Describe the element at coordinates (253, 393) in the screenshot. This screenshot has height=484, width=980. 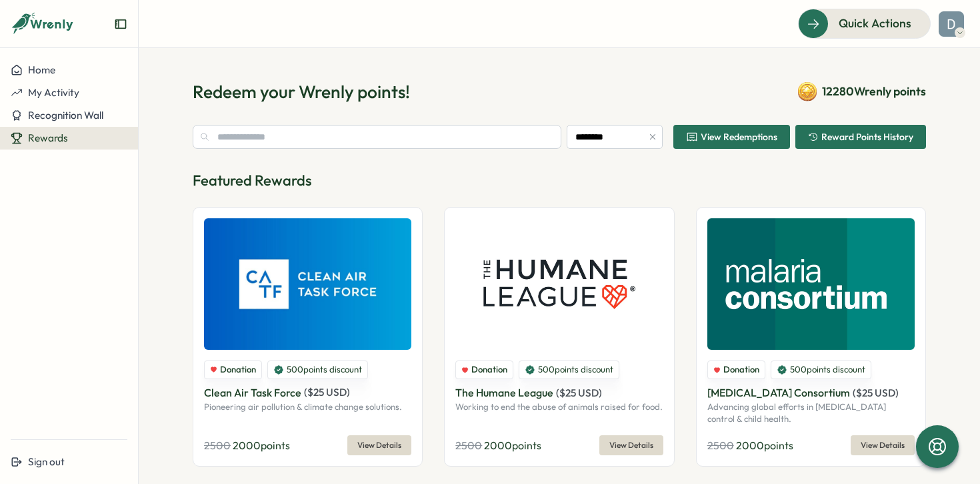
I see `p: Clean Air Task Force` at that location.